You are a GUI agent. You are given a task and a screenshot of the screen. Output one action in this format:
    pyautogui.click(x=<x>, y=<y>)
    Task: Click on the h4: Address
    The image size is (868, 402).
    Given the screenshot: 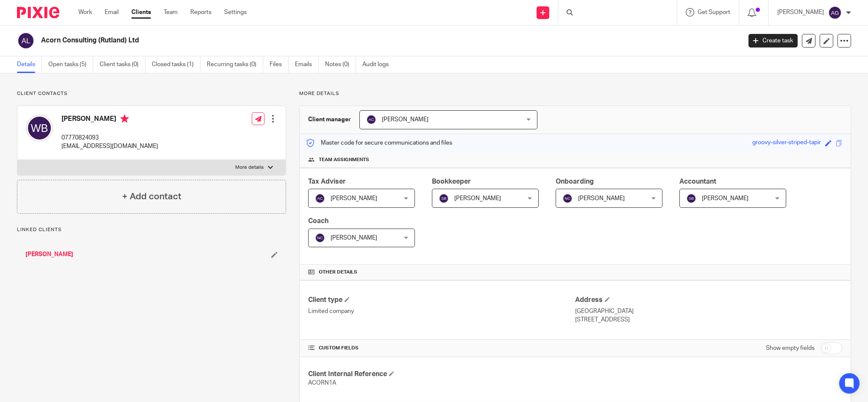 What is the action you would take?
    pyautogui.click(x=708, y=299)
    